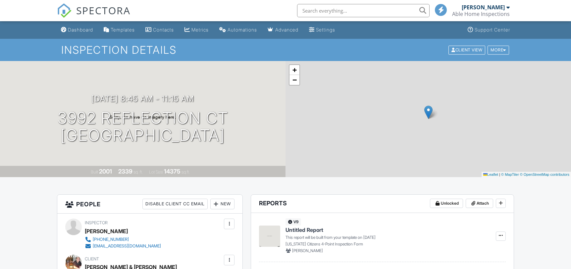 This screenshot has height=269, width=571. Describe the element at coordinates (77, 30) in the screenshot. I see `a: Dashboard` at that location.